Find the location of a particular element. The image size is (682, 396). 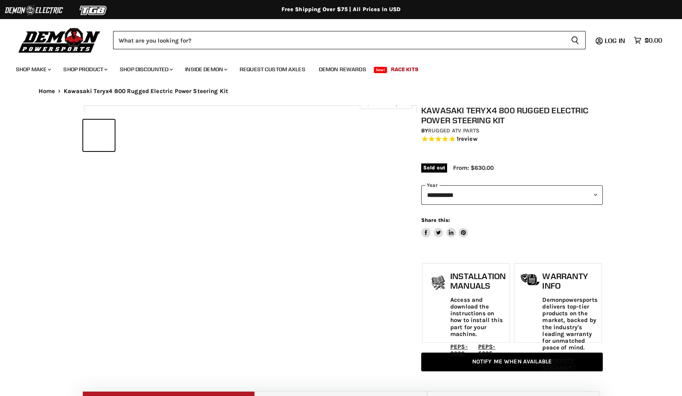

p: Demonpowersports delivers top-tier products on the market, backed by the industry's leading warra... is located at coordinates (570, 324).